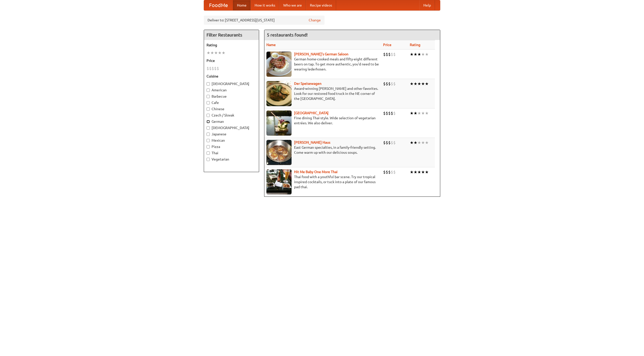 The width and height of the screenshot is (644, 356). I want to click on p: Fine dining Thai-style. Wide selection of vegetarian entrées. We also deliver., so click(322, 121).